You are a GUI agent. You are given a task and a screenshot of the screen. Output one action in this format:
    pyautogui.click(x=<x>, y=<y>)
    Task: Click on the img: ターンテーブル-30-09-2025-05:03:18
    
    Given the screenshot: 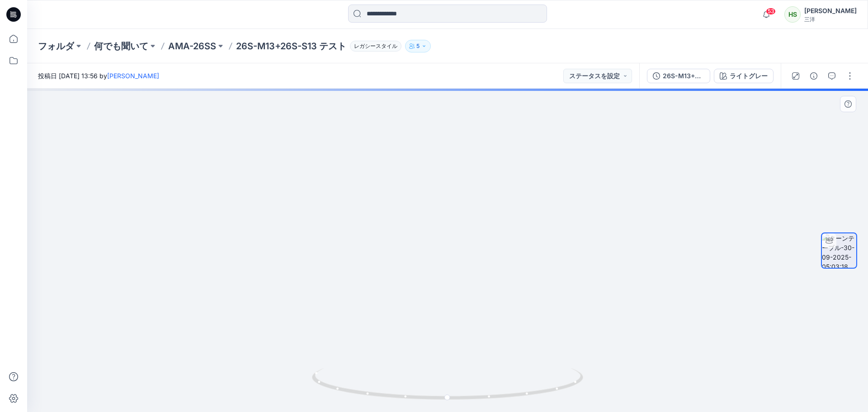 What is the action you would take?
    pyautogui.click(x=839, y=251)
    